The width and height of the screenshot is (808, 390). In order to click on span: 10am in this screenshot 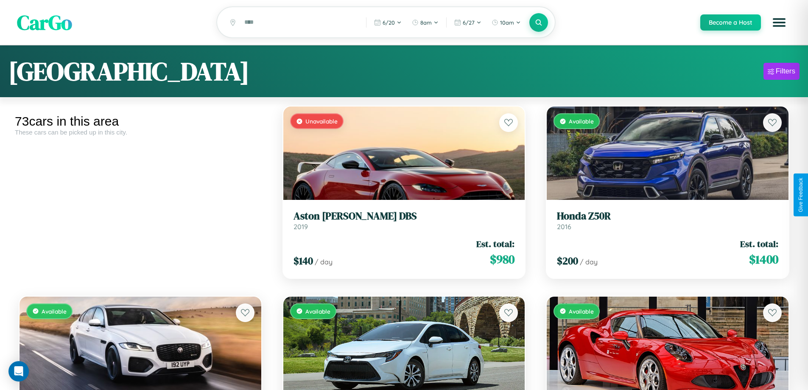, I will do `click(507, 22)`.